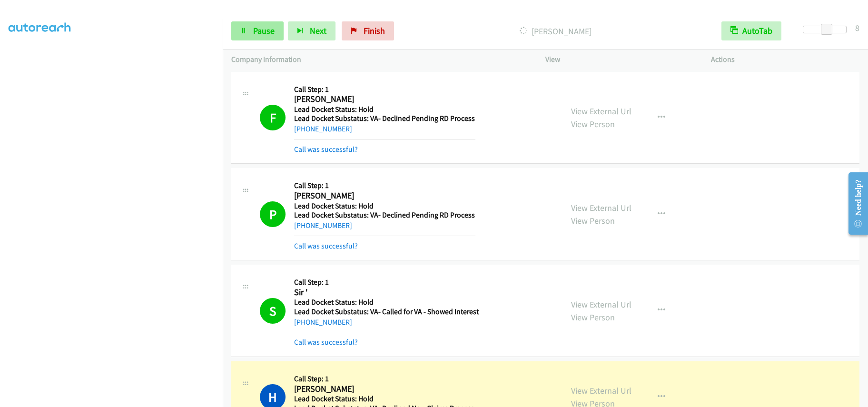 The width and height of the screenshot is (868, 407). What do you see at coordinates (785, 59) in the screenshot?
I see `p: Actions` at bounding box center [785, 59].